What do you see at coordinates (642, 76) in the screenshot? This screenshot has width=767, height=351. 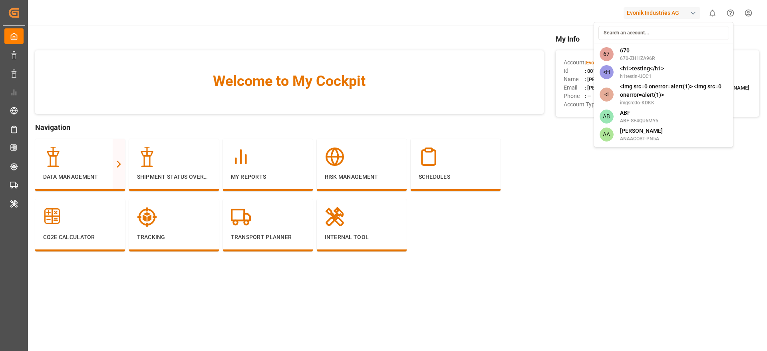 I see `span: h1testin-UOC1` at bounding box center [642, 76].